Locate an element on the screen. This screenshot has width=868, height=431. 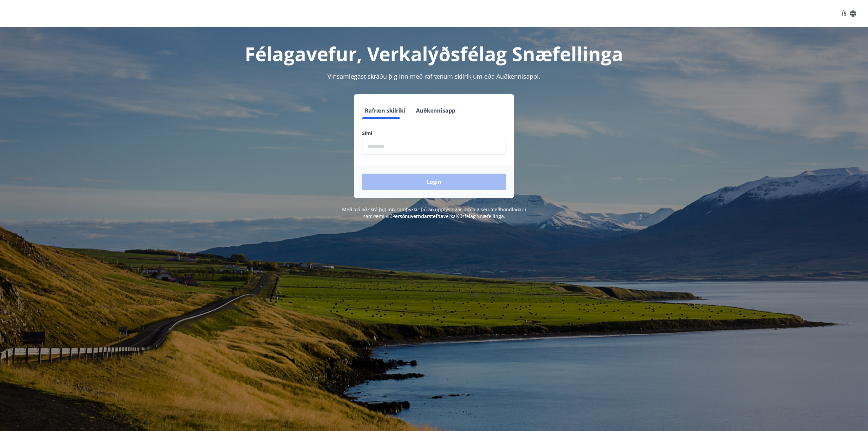
button: ÍS is located at coordinates (850, 13).